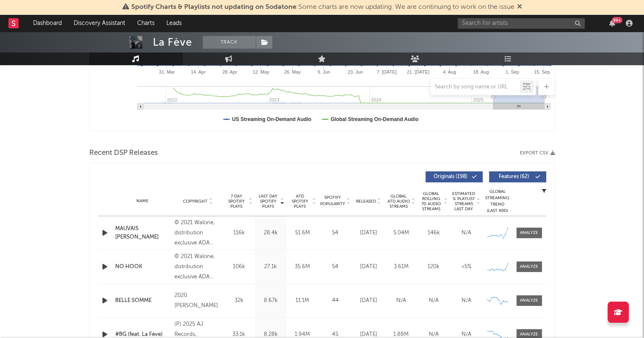 This screenshot has height=338, width=644. Describe the element at coordinates (302, 267) in the screenshot. I see `div: 35.6M` at that location.